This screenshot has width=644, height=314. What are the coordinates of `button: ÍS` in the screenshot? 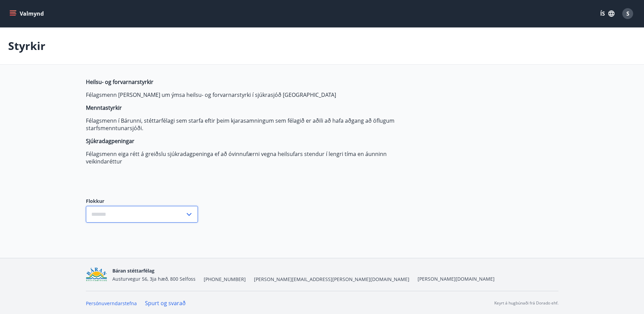 It's located at (608, 14).